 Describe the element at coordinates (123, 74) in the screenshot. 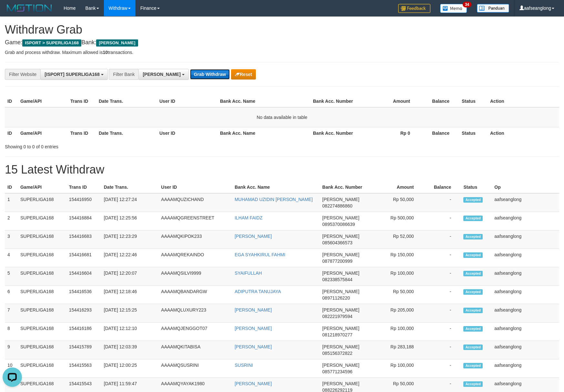

I see `div: Filter Bank` at that location.